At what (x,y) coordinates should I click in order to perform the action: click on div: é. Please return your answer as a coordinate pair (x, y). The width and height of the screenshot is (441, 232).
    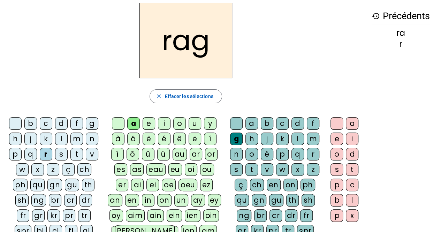
    Looking at the image, I should click on (267, 154).